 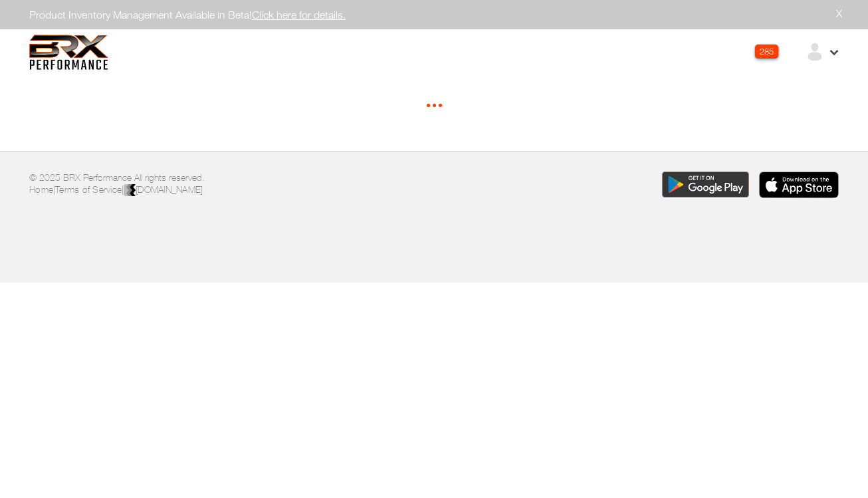 I want to click on img: 6f7da32581c89ca25d665dc3aae533e4f14fe3ef_original.svg, so click(x=68, y=52).